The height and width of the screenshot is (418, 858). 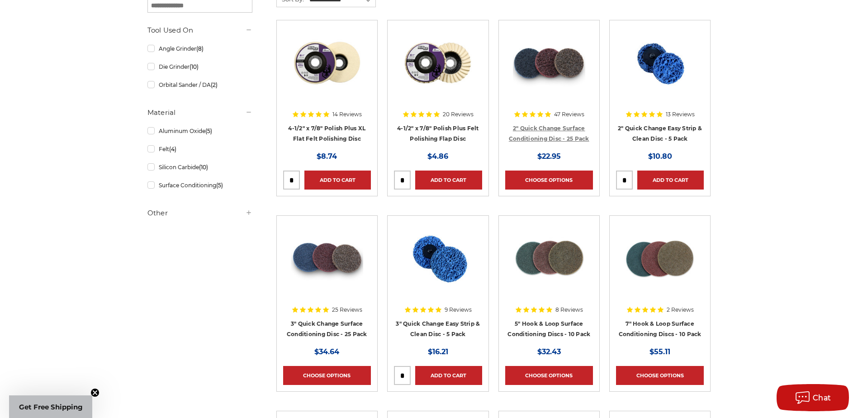 What do you see at coordinates (200, 131) in the screenshot?
I see `a: Aluminum Oxide` at bounding box center [200, 131].